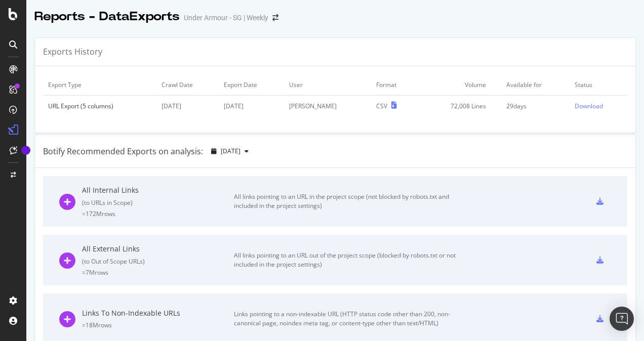 Image resolution: width=644 pixels, height=341 pixels. Describe the element at coordinates (327, 85) in the screenshot. I see `td: User` at that location.